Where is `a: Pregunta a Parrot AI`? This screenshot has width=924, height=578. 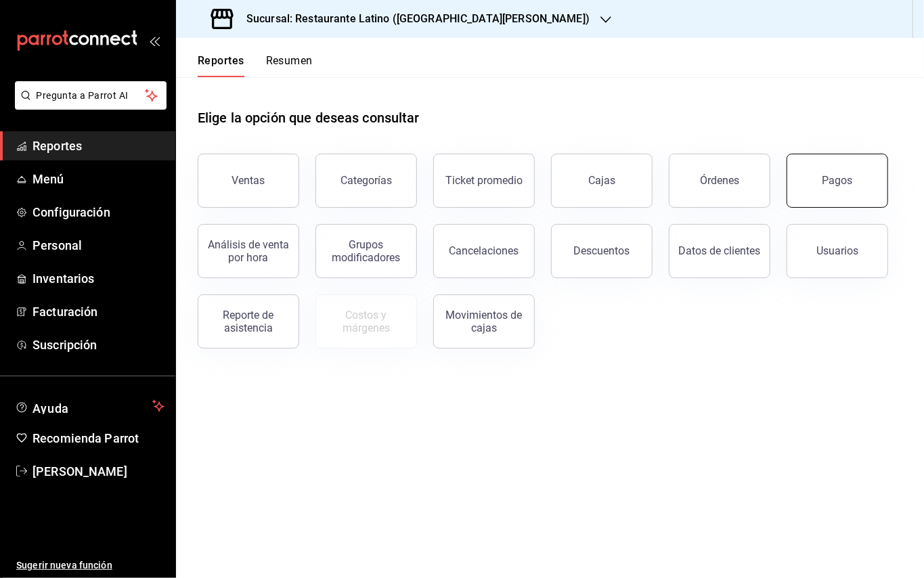 a: Pregunta a Parrot AI is located at coordinates (88, 105).